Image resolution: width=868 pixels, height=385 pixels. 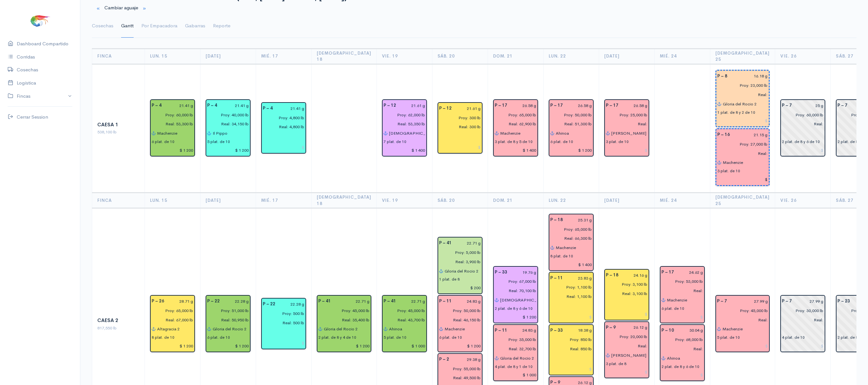 I want to click on th: Lun. 15, so click(x=173, y=201).